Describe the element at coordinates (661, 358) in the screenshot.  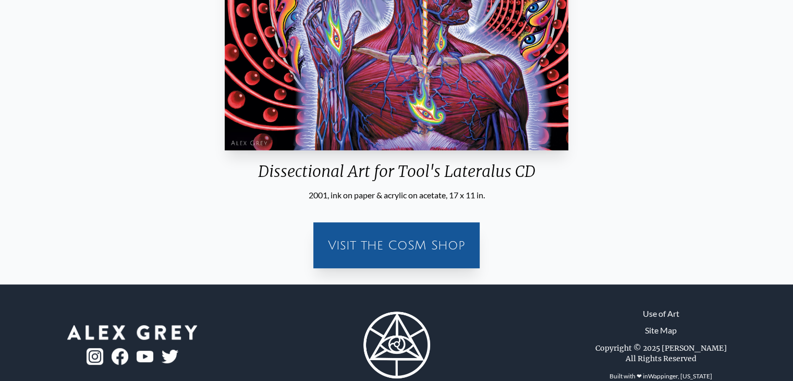
I see `div: All Rights Reserved` at that location.